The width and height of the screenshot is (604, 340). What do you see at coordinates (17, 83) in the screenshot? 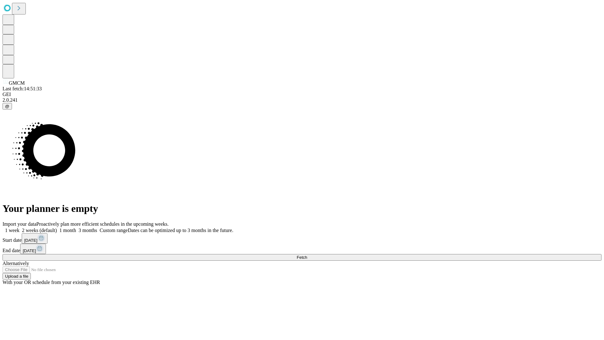
I see `span: GMCM` at bounding box center [17, 83].